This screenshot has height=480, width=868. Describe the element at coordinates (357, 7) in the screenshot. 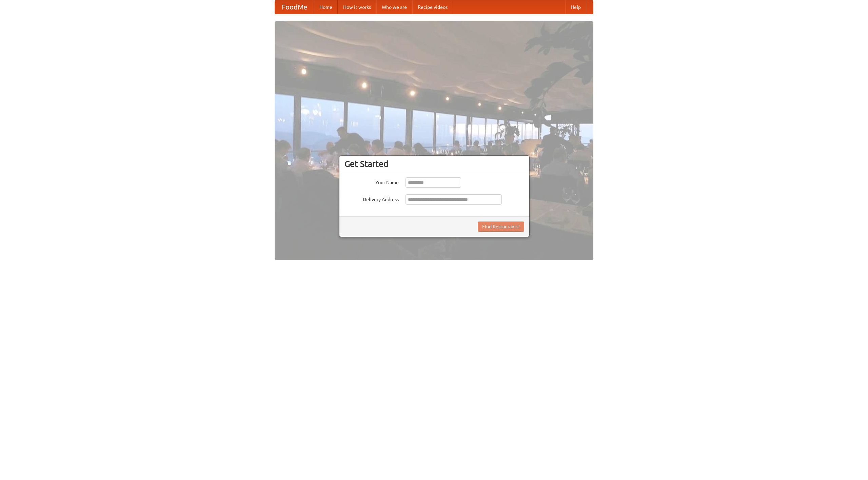

I see `a: How it works` at that location.